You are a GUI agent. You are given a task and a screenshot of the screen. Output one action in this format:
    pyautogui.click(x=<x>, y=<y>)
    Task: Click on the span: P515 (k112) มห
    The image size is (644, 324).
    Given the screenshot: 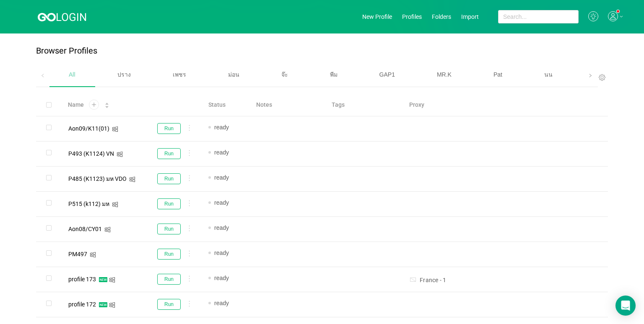 What is the action you would take?
    pyautogui.click(x=89, y=204)
    